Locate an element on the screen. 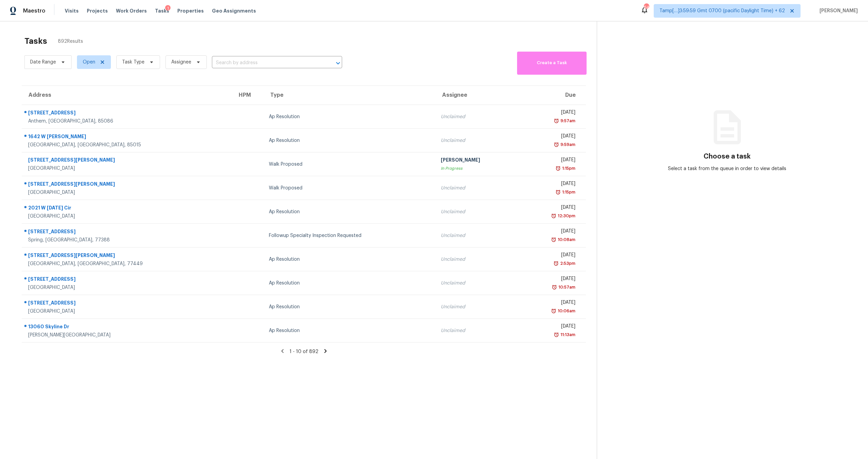  span: 1 - 10 of 892 is located at coordinates (304, 352).